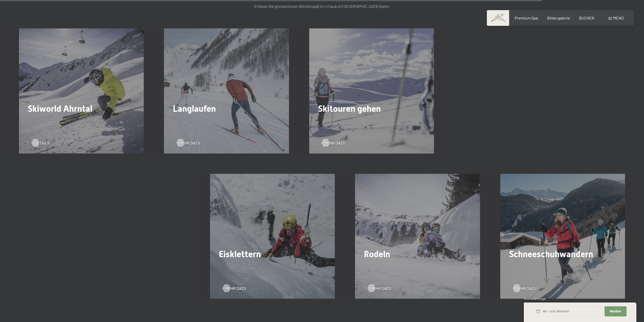 The width and height of the screenshot is (644, 322). I want to click on span: Schnellanfrage, so click(534, 299).